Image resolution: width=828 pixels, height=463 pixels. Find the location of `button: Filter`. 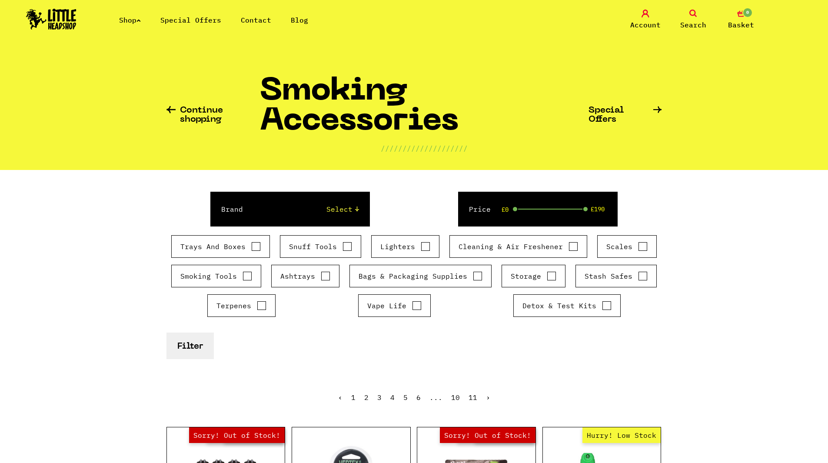

button: Filter is located at coordinates (190, 346).